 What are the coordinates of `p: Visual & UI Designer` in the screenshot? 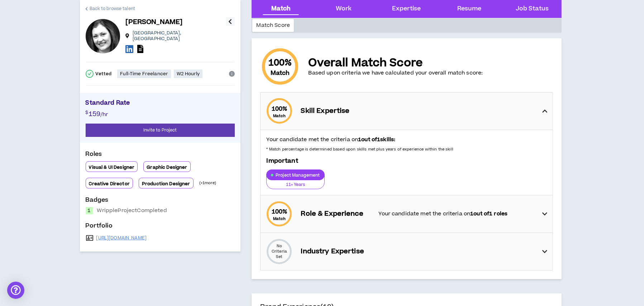 It's located at (112, 167).